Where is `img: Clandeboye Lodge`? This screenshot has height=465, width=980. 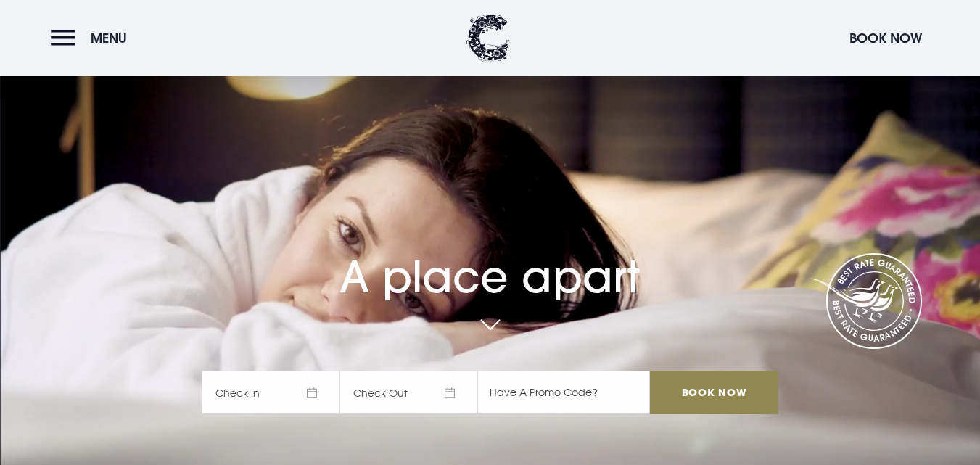 img: Clandeboye Lodge is located at coordinates (489, 38).